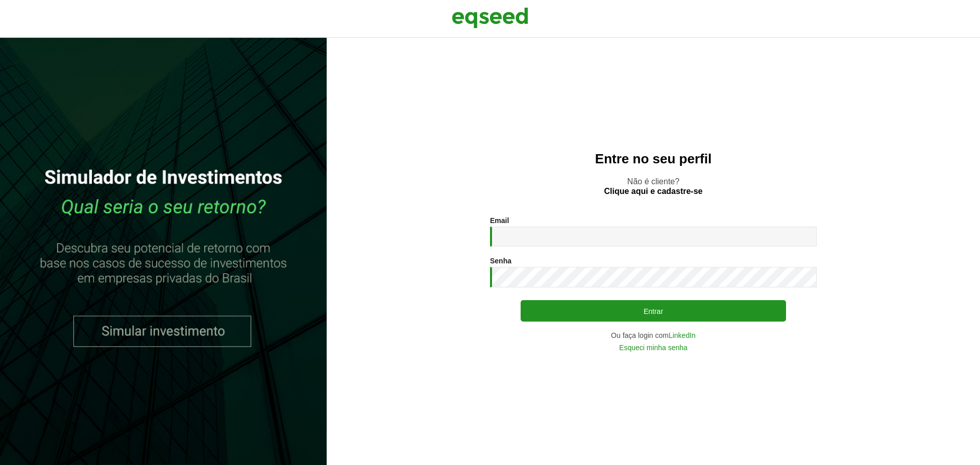 Image resolution: width=980 pixels, height=465 pixels. What do you see at coordinates (653, 335) in the screenshot?
I see `div: Ou faça login com` at bounding box center [653, 335].